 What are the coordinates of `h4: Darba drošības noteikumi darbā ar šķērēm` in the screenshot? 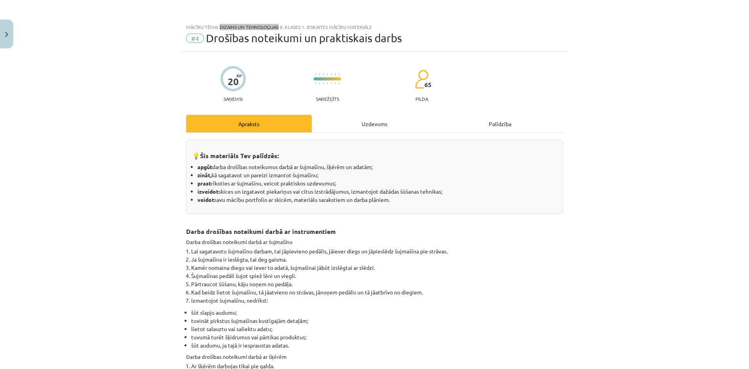 It's located at (375, 356).